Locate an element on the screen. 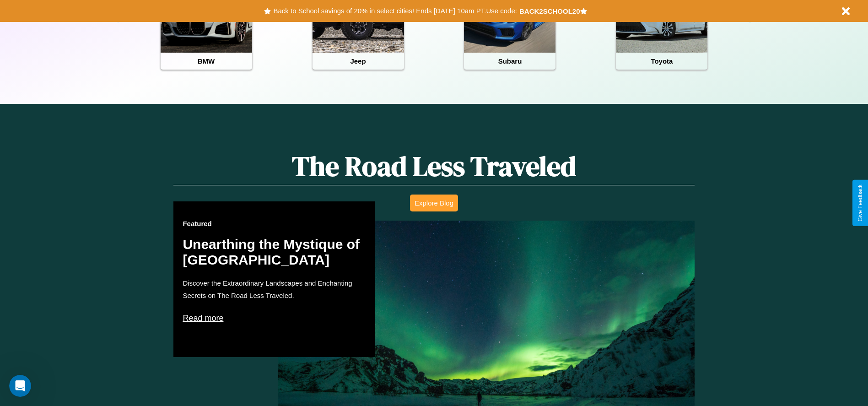 This screenshot has width=868, height=406. h4: Toyota is located at coordinates (662, 61).